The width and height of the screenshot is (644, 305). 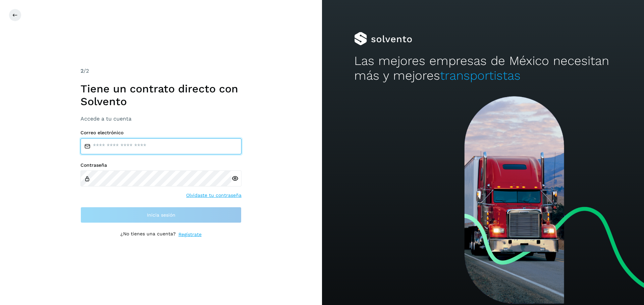 I want to click on h2: Las mejores empresas de México necesitan más y mejores, so click(x=483, y=68).